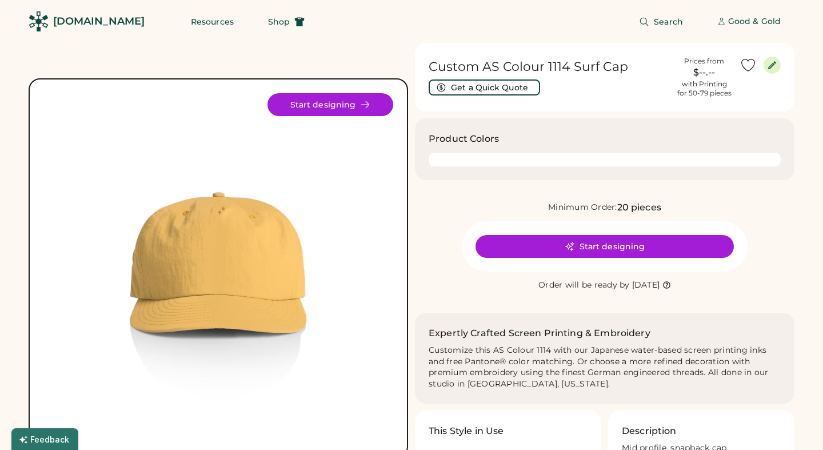 This screenshot has width=823, height=450. I want to click on img: AS Colour 1114 Product Image, so click(218, 268).